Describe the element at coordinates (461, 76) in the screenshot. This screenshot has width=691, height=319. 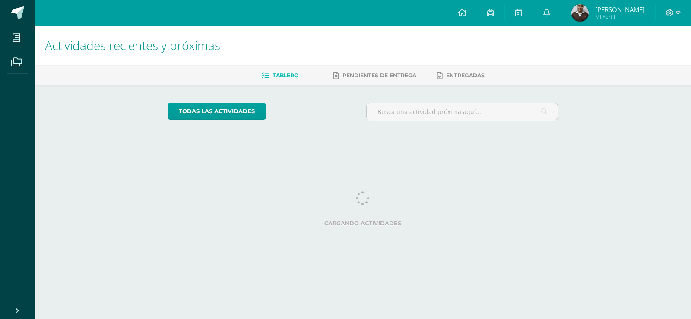
I see `a: Entregadas` at that location.